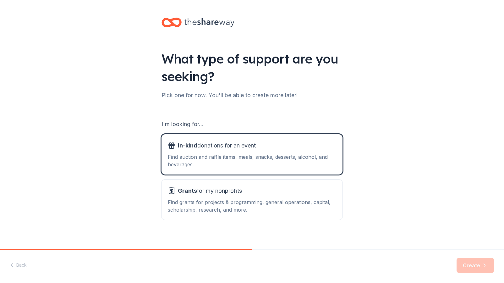 Image resolution: width=504 pixels, height=283 pixels. I want to click on button: Grantsfor my nonprofitsFind grants for projects & programming, general operations, capital, schol..., so click(252, 200).